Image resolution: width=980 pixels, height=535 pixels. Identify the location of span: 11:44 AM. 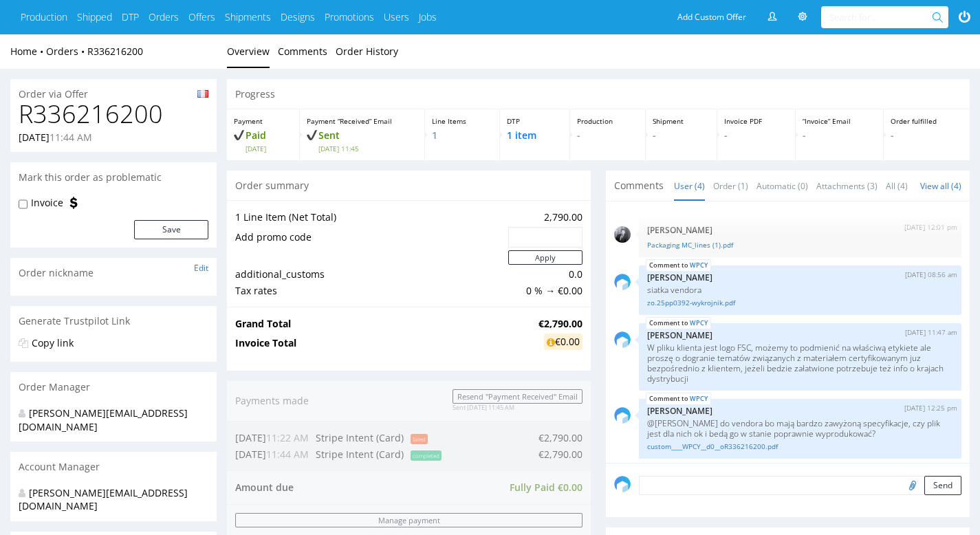
(71, 137).